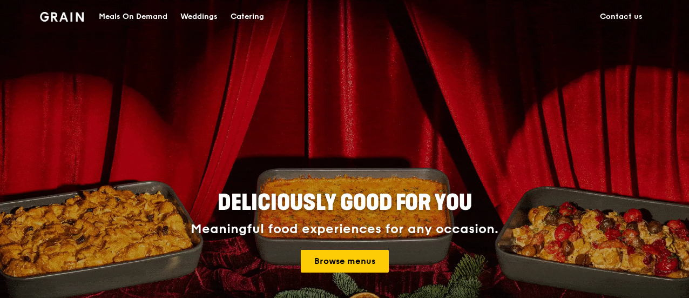  Describe the element at coordinates (199, 17) in the screenshot. I see `div: Weddings` at that location.